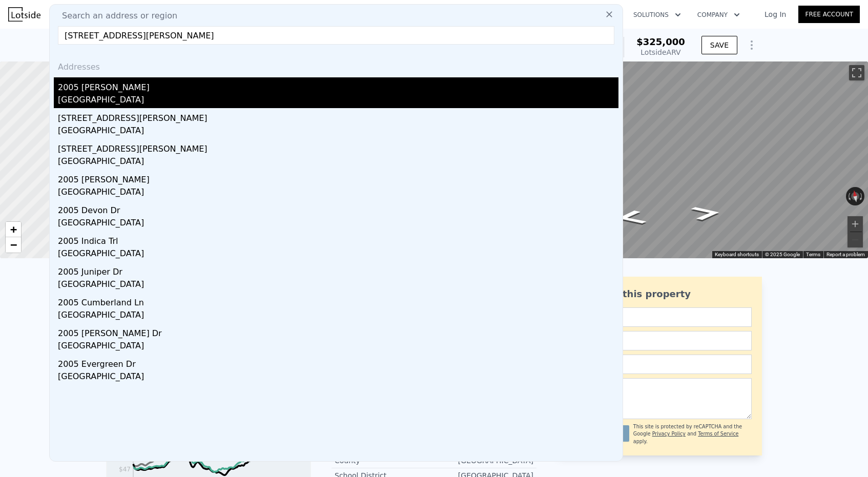  I want to click on div: This site is protected by reCAPTCHA and the Google and apply., so click(692, 434).